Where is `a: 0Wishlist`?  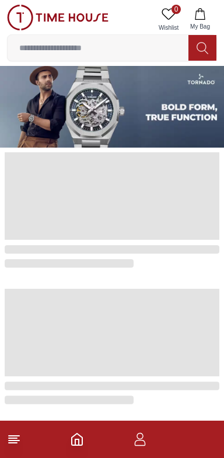 a: 0Wishlist is located at coordinates (168, 19).